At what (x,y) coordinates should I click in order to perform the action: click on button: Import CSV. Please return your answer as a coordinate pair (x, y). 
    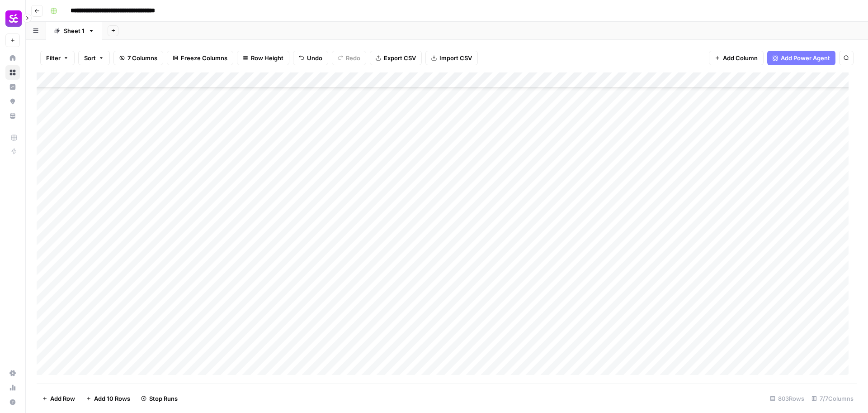
    Looking at the image, I should click on (451, 58).